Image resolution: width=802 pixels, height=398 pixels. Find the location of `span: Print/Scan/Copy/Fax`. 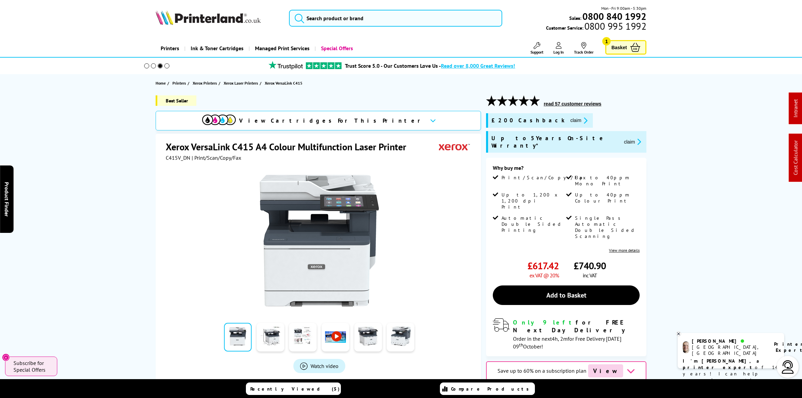

span: Print/Scan/Copy/Fax is located at coordinates (545, 177).